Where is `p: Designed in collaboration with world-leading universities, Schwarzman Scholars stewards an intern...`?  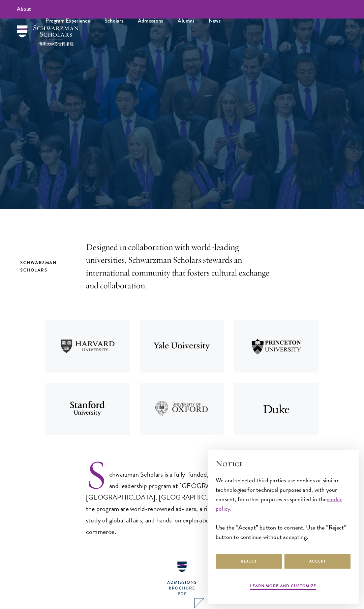
p: Designed in collaboration with world-leading universities, Schwarzman Scholars stewards an intern... is located at coordinates (182, 266).